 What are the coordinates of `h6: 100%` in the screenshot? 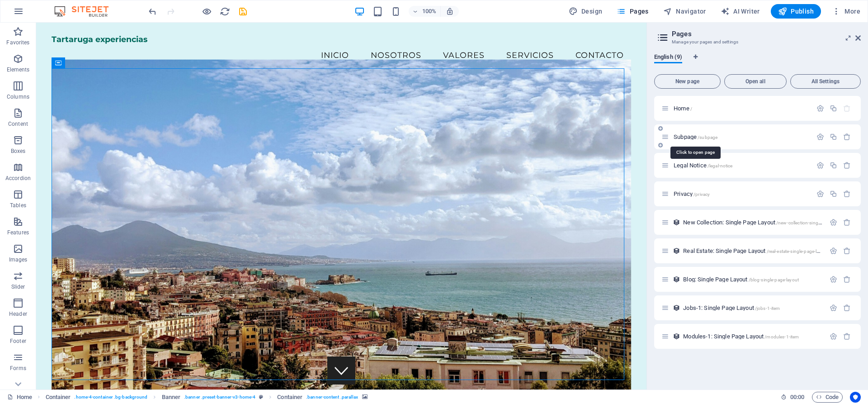 It's located at (429, 12).